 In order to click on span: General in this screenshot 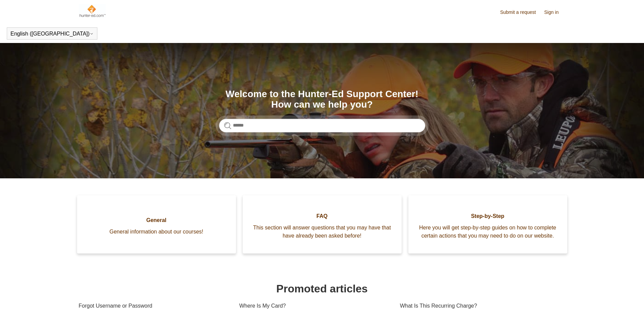, I will do `click(157, 221)`.